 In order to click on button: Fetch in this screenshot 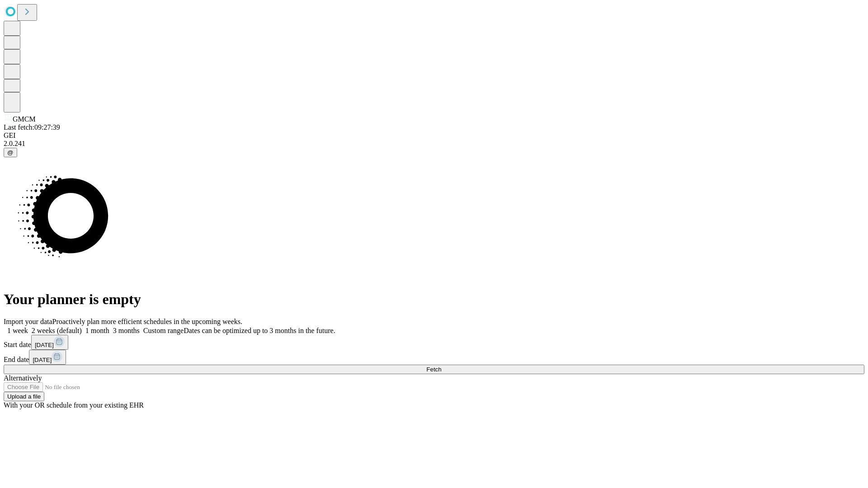, I will do `click(434, 369)`.